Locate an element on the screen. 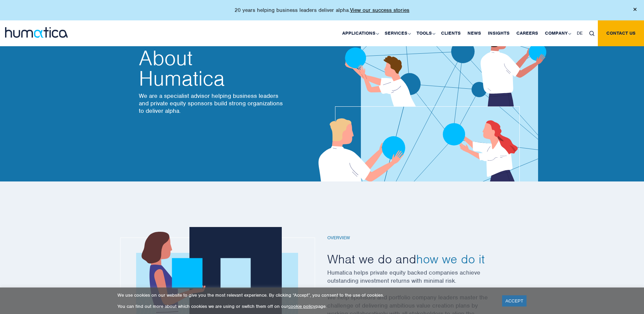  h6: Overview is located at coordinates (419, 238).